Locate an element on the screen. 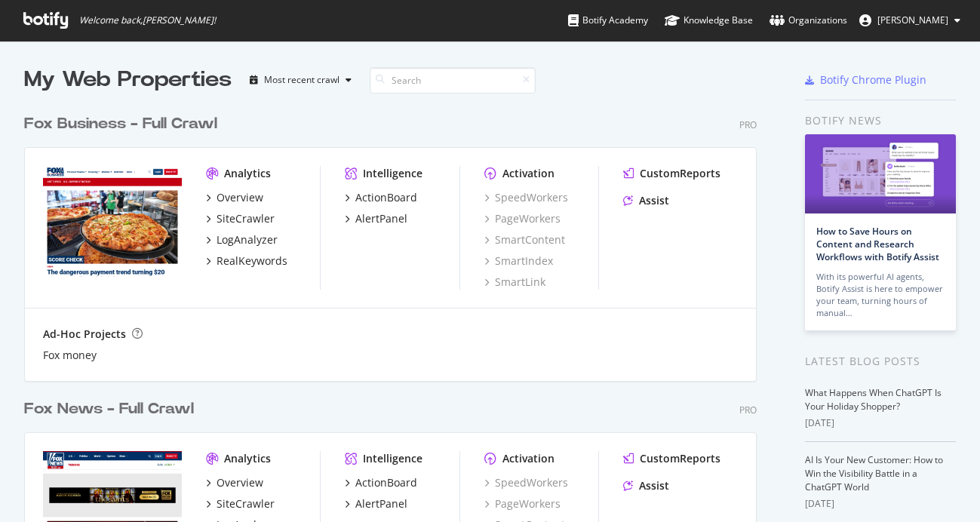  div: Botify news is located at coordinates (881, 121).